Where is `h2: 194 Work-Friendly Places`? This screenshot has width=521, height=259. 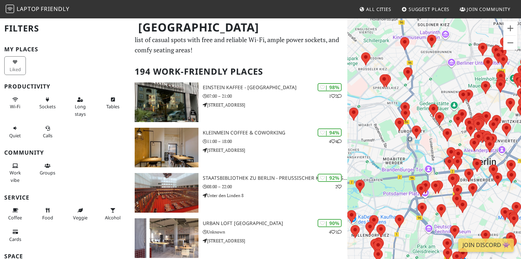 h2: 194 Work-Friendly Places is located at coordinates (239, 72).